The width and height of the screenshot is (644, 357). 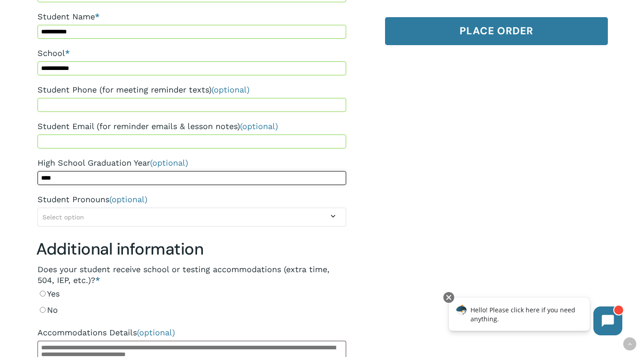 What do you see at coordinates (496, 31) in the screenshot?
I see `button: Place order` at bounding box center [496, 31].